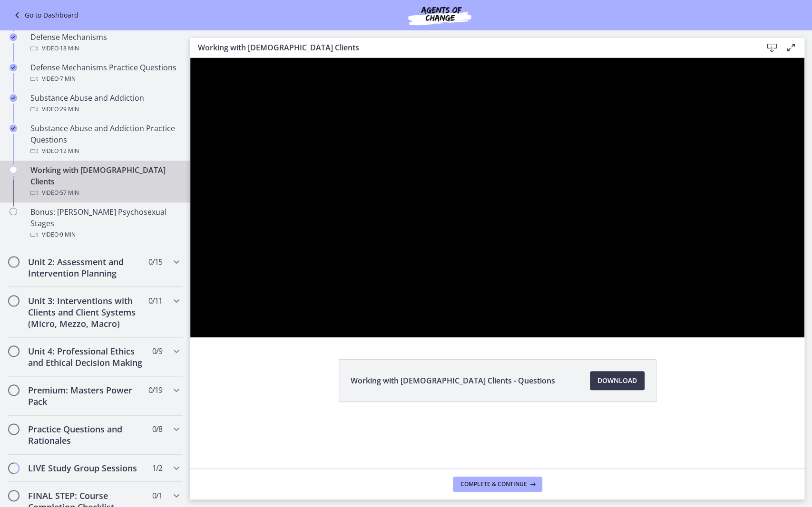  I want to click on div: Defense Mechanisms Practice Questions, so click(105, 73).